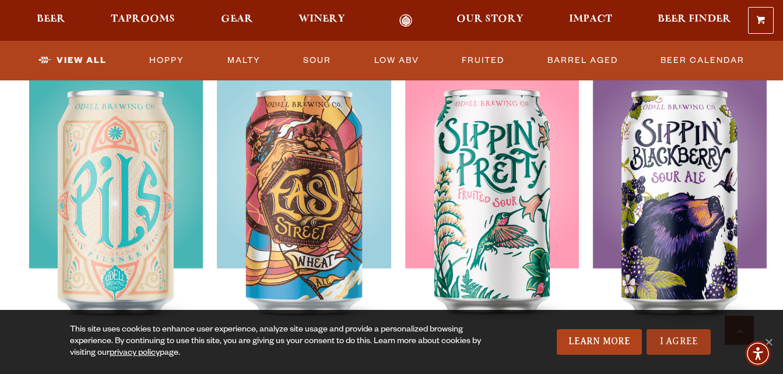 Image resolution: width=783 pixels, height=374 pixels. What do you see at coordinates (679, 214) in the screenshot?
I see `img: Sippin’ Blackberry` at bounding box center [679, 214].